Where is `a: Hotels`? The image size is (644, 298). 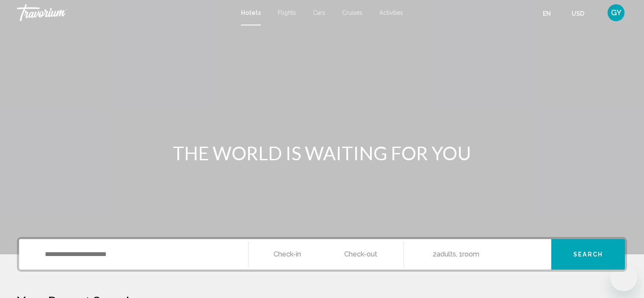
a: Hotels is located at coordinates (251, 13).